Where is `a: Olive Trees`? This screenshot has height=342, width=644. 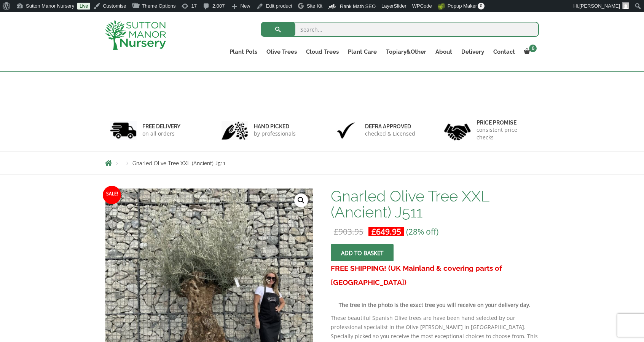 a: Olive Trees is located at coordinates (282, 52).